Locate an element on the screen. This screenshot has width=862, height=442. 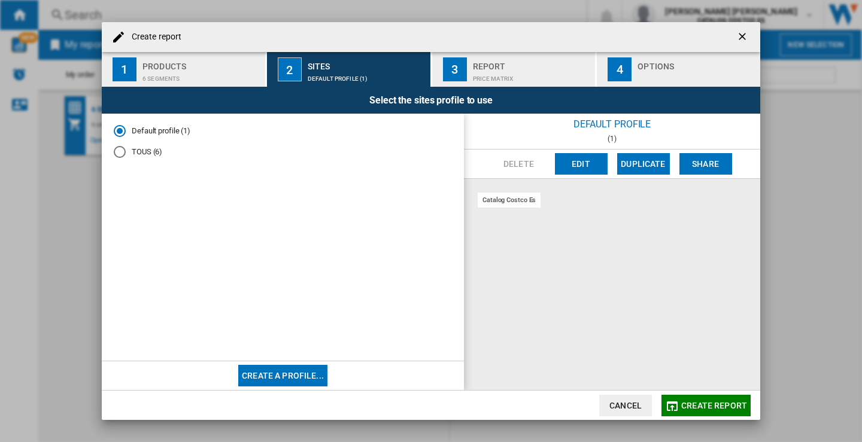
button: 4 Options is located at coordinates (678, 69).